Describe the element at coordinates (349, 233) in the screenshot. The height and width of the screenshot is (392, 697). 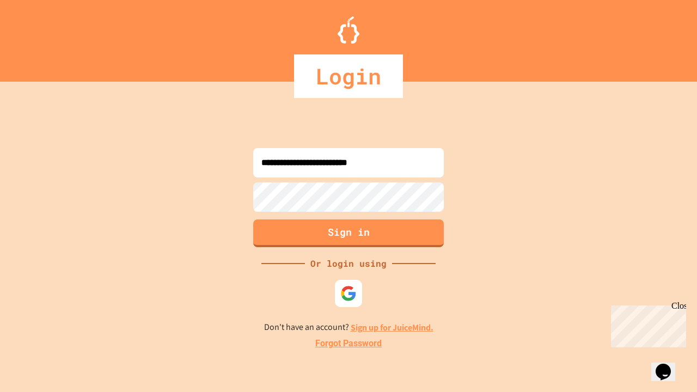
I see `button: Sign in` at that location.